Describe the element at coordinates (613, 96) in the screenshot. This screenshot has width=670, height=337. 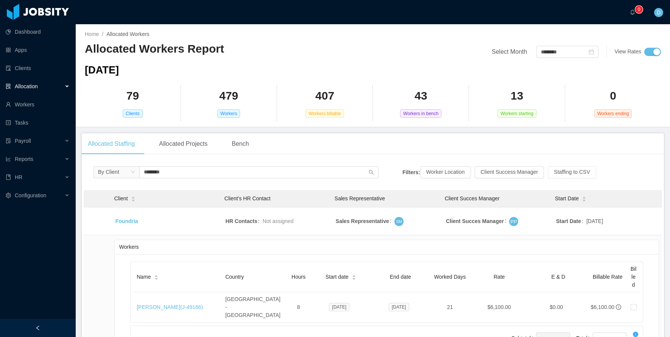
I see `h2: 0` at that location.